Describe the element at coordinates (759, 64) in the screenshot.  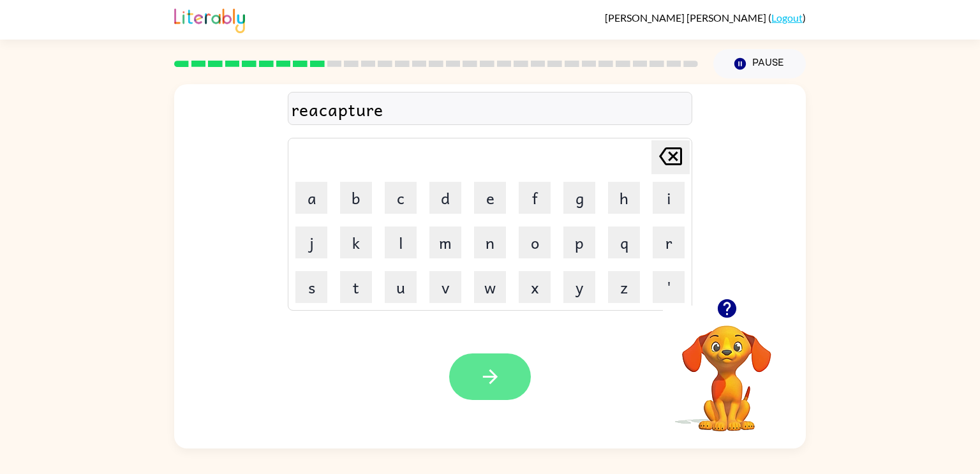
I see `button: Pause` at that location.